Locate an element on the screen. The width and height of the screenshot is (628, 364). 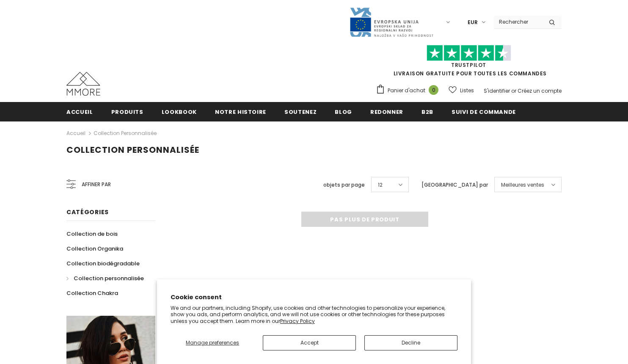
span: or is located at coordinates (514, 91).